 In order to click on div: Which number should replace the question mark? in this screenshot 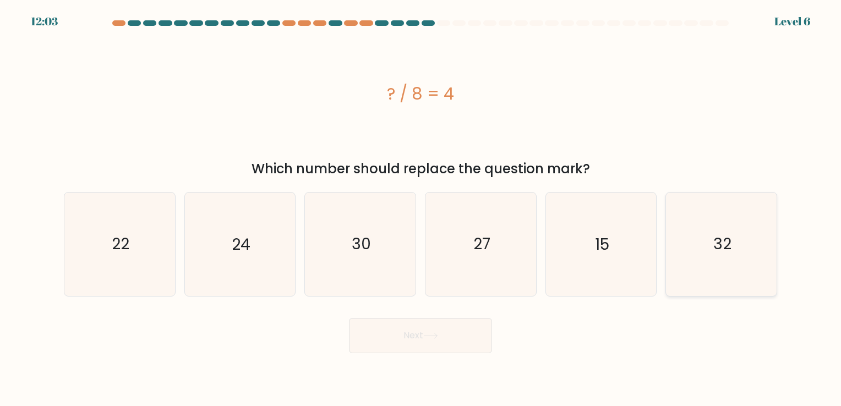, I will do `click(421, 169)`.